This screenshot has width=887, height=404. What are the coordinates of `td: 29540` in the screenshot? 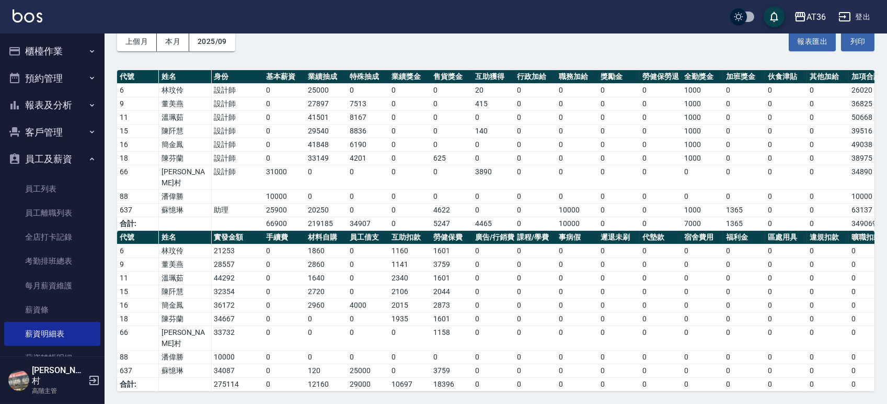 It's located at (326, 131).